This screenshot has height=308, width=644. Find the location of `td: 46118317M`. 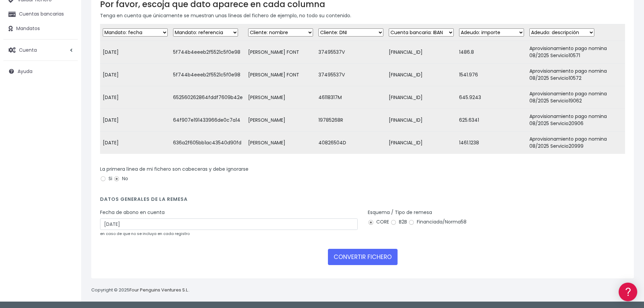

td: 46118317M is located at coordinates (351, 97).